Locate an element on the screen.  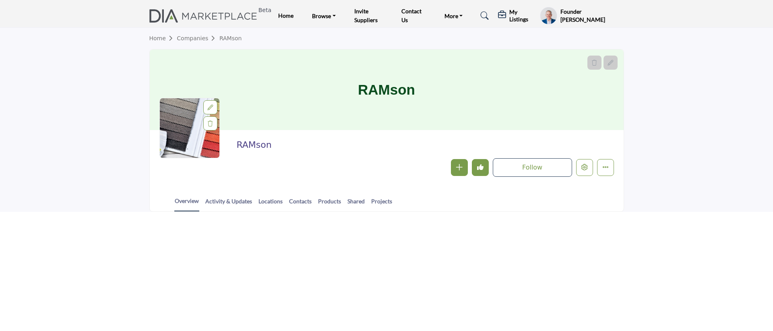
a: RAMson is located at coordinates (231, 38).